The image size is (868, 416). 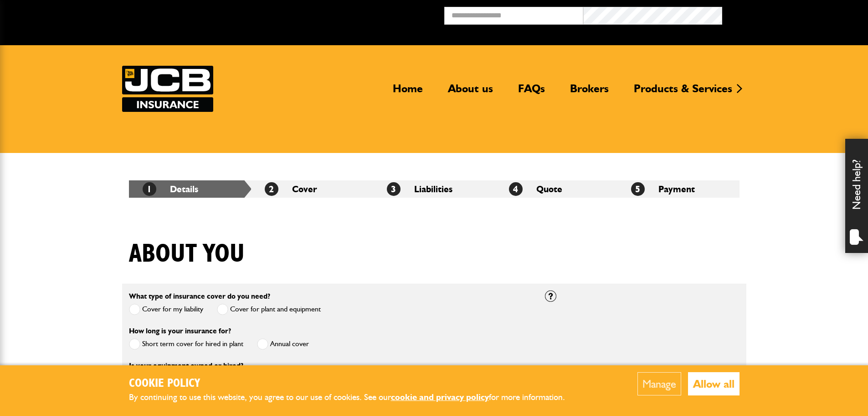 I want to click on li: Liabilities, so click(x=434, y=189).